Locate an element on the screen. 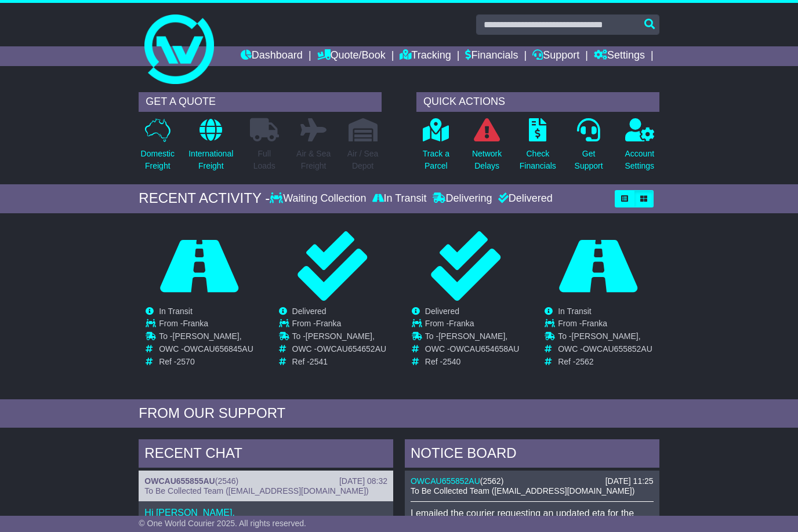  a: AccountSettings is located at coordinates (640, 148).